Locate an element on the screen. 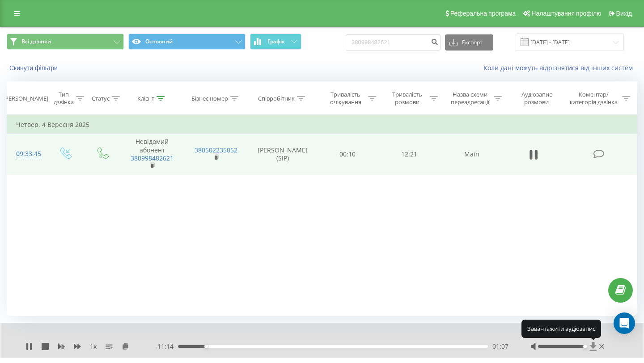  button: Скинути фільтри is located at coordinates (34, 68).